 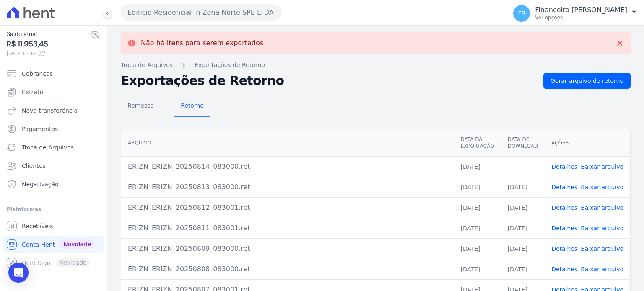 What do you see at coordinates (47, 147) in the screenshot?
I see `span: Troca de Arquivos` at bounding box center [47, 147].